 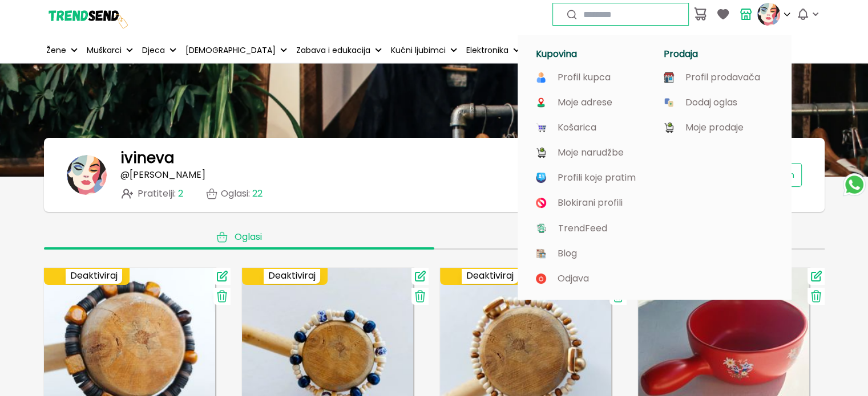 I want to click on a: Moje narudžbe, so click(x=591, y=153).